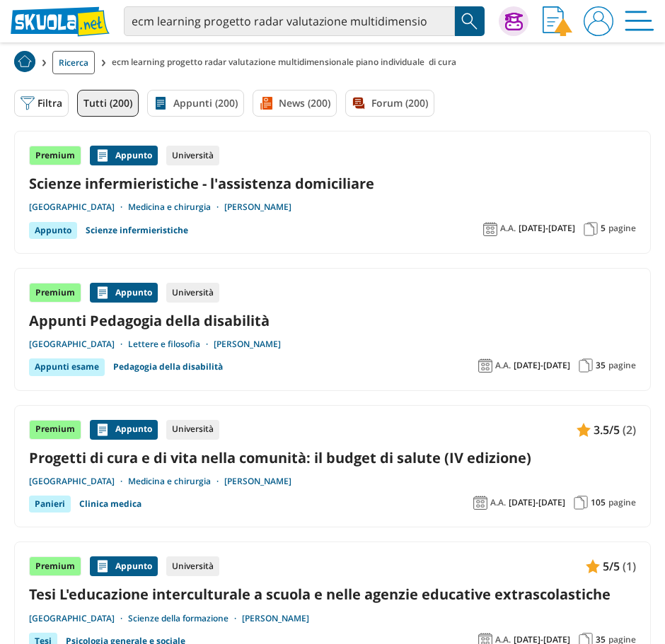 The image size is (665, 644). I want to click on span: (2), so click(629, 430).